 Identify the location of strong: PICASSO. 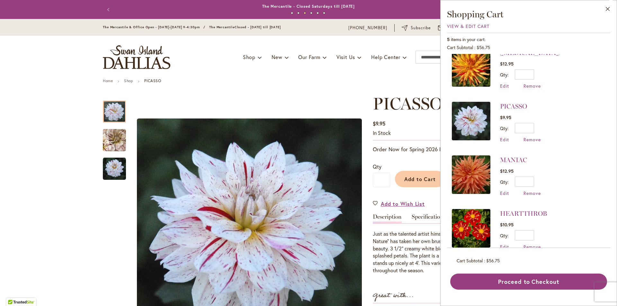
(153, 81).